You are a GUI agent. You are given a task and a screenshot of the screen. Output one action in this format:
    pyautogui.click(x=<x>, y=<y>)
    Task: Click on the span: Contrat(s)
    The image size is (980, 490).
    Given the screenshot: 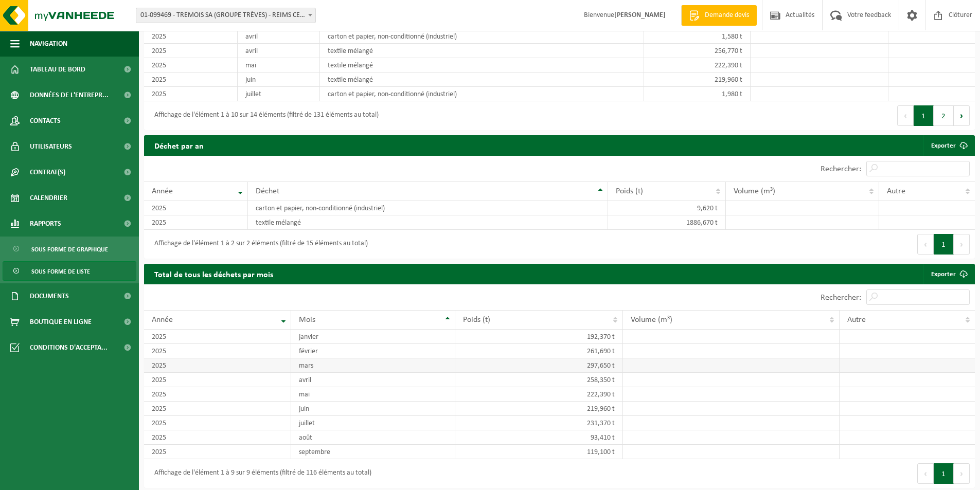 What is the action you would take?
    pyautogui.click(x=47, y=172)
    